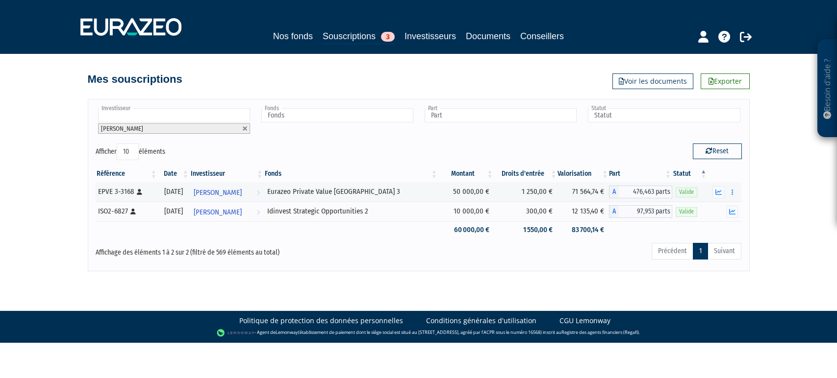  Describe the element at coordinates (583, 192) in the screenshot. I see `td: 71 564,74 €` at that location.